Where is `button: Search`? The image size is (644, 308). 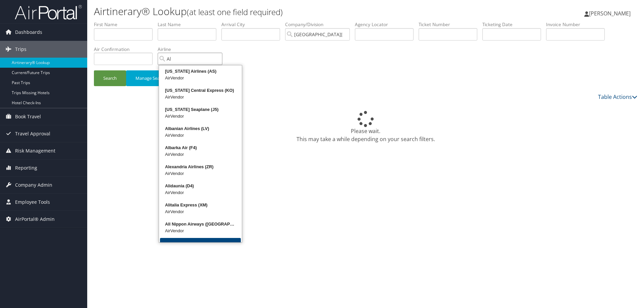 button: Search is located at coordinates (110, 78).